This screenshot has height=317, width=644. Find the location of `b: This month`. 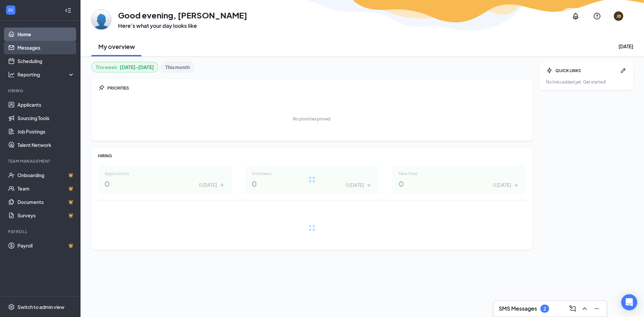

b: This month is located at coordinates (178, 67).